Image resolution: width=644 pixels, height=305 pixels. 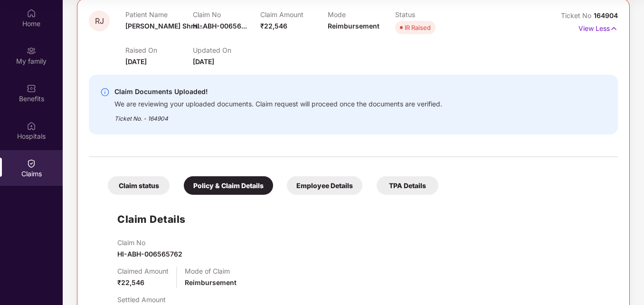 What do you see at coordinates (229, 185) in the screenshot?
I see `div: Policy & Claim Details` at bounding box center [229, 185].